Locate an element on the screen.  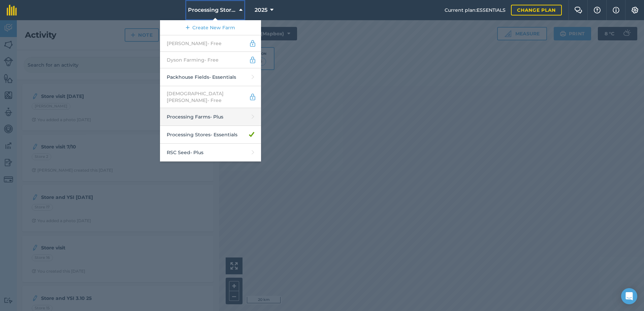
a: Packhouse Fields- Essentials is located at coordinates (210, 77).